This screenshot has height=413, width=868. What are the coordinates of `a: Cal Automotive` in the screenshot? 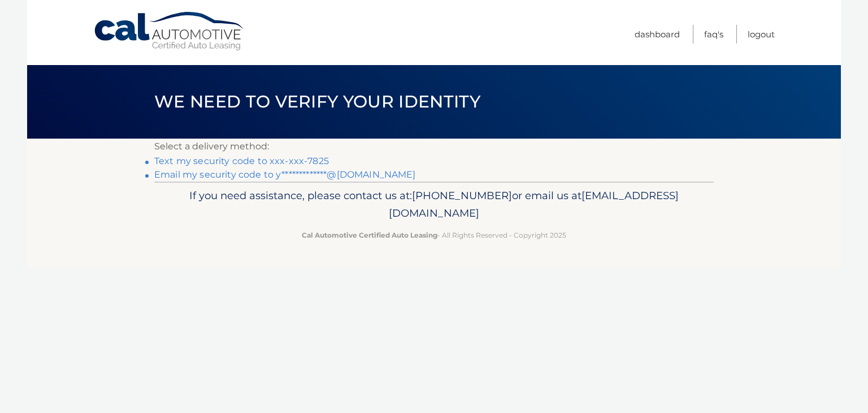 It's located at (170, 31).